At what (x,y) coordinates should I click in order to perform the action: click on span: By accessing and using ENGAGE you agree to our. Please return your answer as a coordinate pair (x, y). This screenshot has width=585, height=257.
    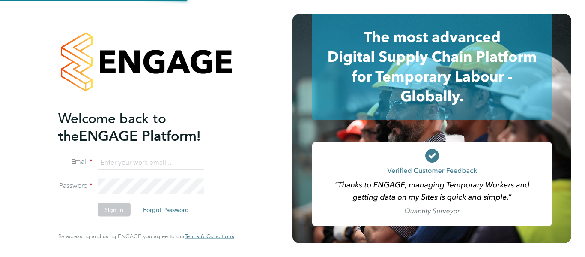
    Looking at the image, I should click on (146, 236).